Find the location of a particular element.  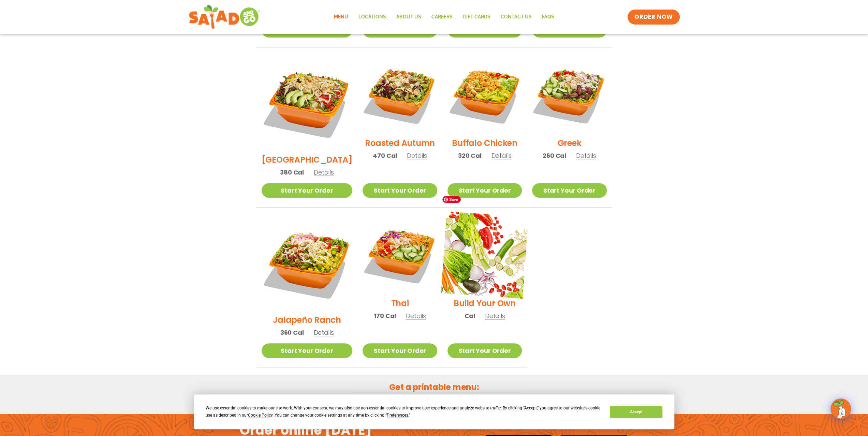

a: Careers is located at coordinates (442, 17).